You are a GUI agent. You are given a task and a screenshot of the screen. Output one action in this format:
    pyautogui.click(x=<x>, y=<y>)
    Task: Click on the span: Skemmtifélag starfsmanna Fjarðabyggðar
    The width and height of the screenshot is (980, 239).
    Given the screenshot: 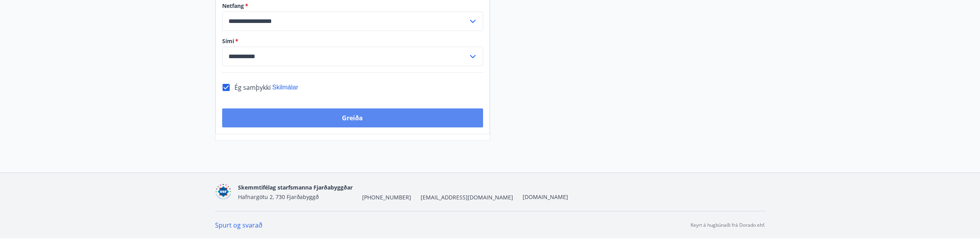 What is the action you would take?
    pyautogui.click(x=295, y=187)
    